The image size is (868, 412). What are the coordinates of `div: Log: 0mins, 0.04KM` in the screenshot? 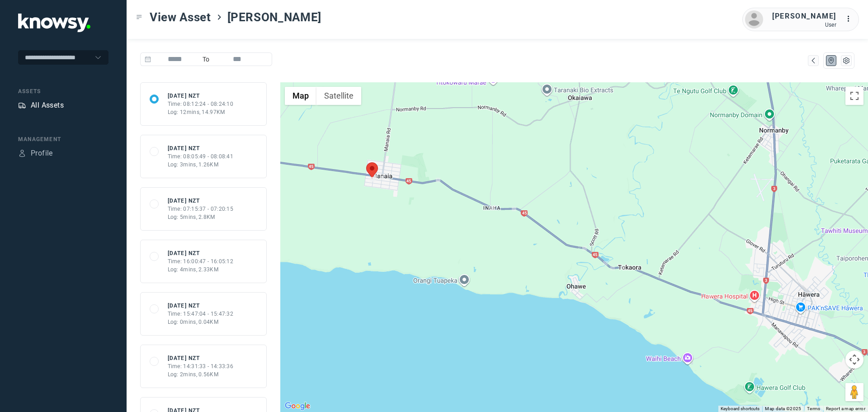 It's located at (201, 322).